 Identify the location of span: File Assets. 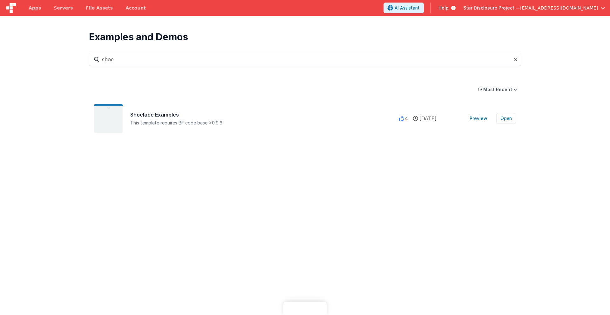
(99, 8).